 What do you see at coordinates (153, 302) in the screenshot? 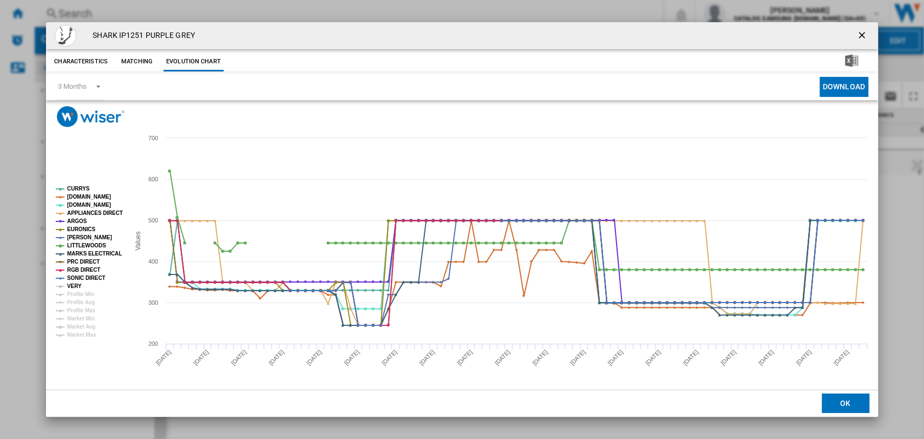
I see `tspan: 300` at bounding box center [153, 302].